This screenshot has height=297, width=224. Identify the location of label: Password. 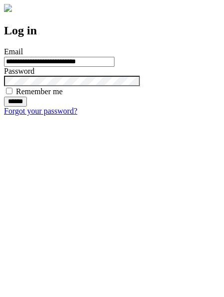
(19, 71).